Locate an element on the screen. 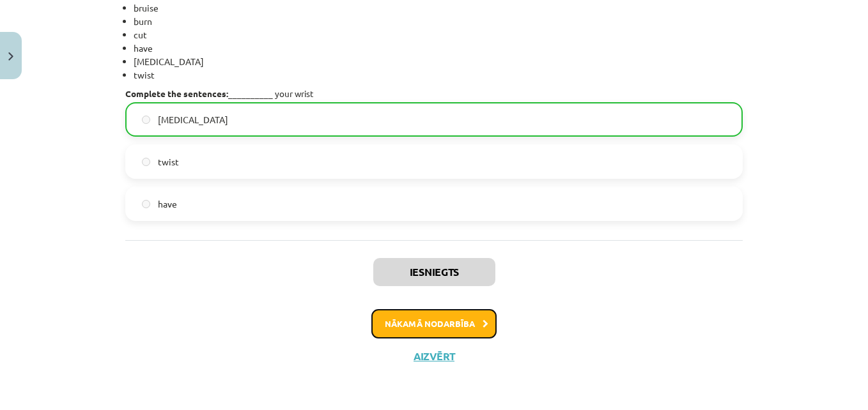 This screenshot has height=410, width=868. img: icon-close-lesson-0947bae3869378f0d4975bcd49f059093ad1ed9edebbc8119c70593378902aed.svg is located at coordinates (11, 56).